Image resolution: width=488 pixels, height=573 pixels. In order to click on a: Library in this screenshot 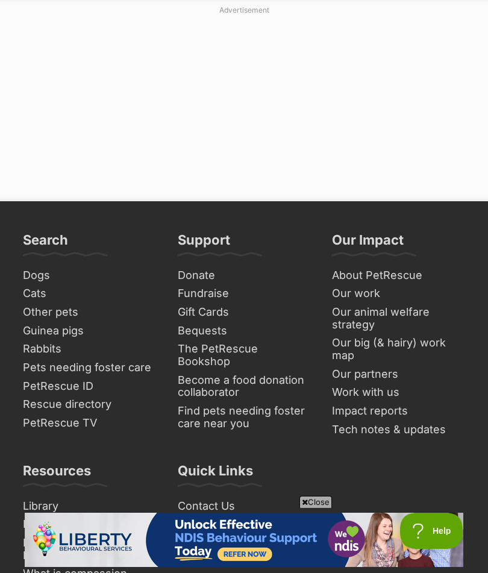, I will do `click(89, 506)`.